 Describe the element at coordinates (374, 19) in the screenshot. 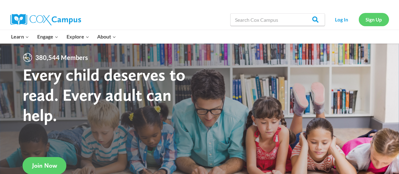

I see `a: Sign Up` at that location.